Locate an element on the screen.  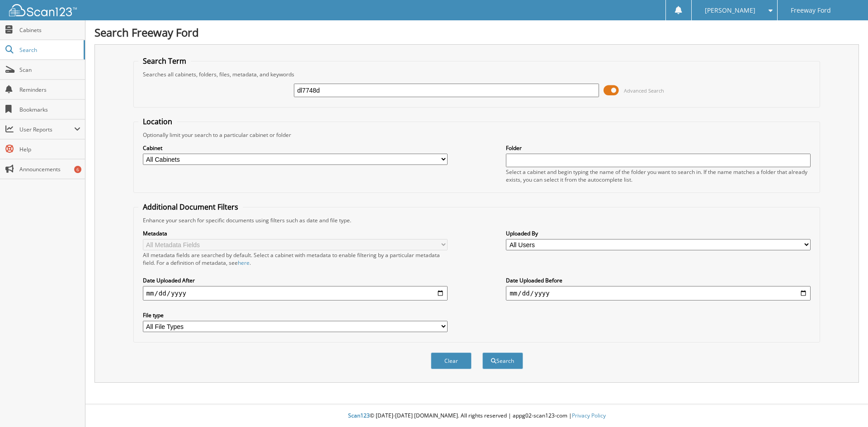
h1: Search Freeway Ford is located at coordinates (477, 33).